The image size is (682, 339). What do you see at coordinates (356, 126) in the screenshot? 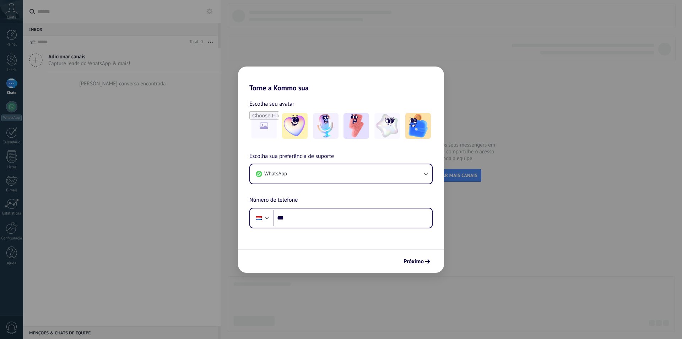
I see `img: -3.jpeg` at bounding box center [356, 126].